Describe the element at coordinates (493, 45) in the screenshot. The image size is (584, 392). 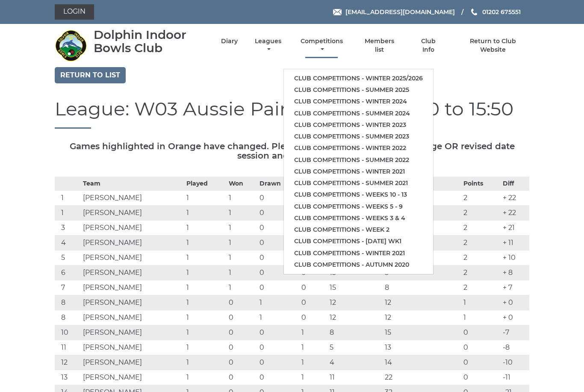
I see `a: Return to Club Website` at that location.